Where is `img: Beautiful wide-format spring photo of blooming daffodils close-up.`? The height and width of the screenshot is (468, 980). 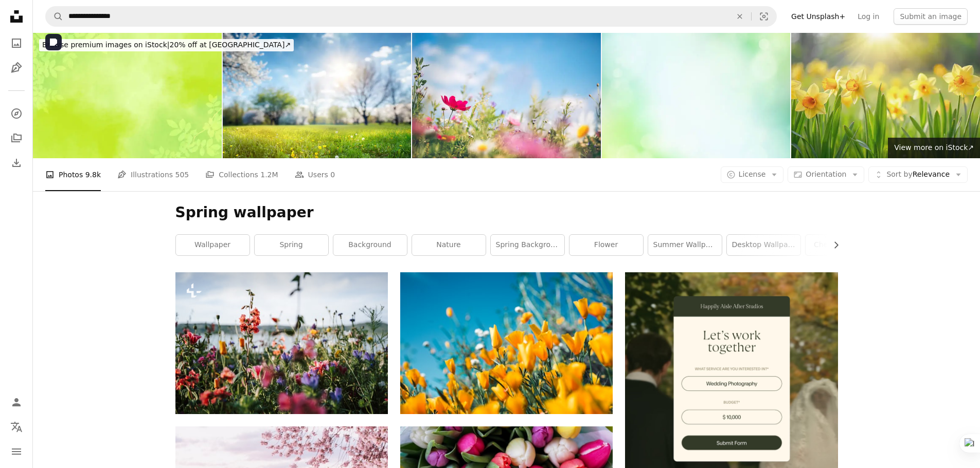
img: Beautiful wide-format spring photo of blooming daffodils close-up. is located at coordinates (885, 96).